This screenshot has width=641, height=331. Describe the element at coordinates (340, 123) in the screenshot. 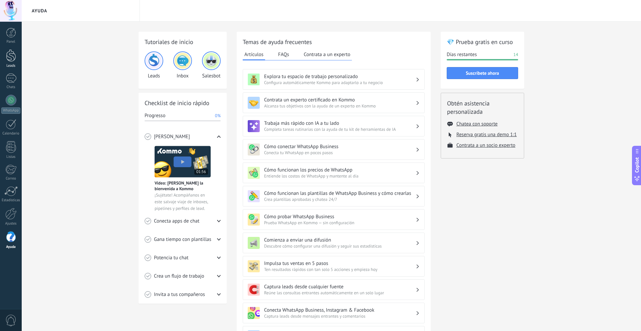

I see `h3: Trabaja más rápido con IA a tu lado` at that location.